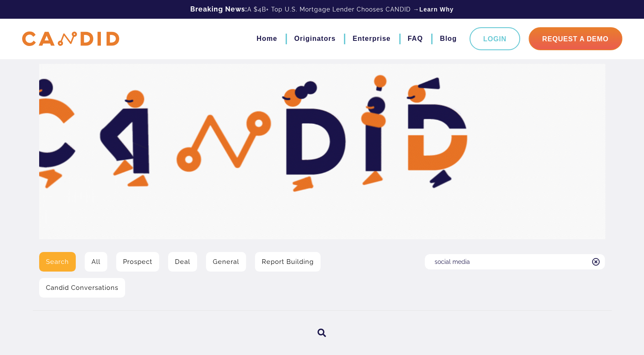 The height and width of the screenshot is (355, 644). What do you see at coordinates (226, 262) in the screenshot?
I see `a: General` at bounding box center [226, 262].